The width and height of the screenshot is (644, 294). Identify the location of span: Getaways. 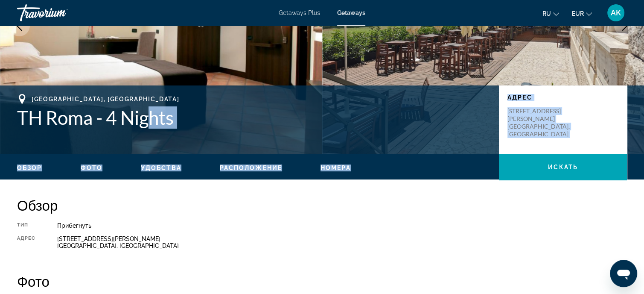
(351, 13).